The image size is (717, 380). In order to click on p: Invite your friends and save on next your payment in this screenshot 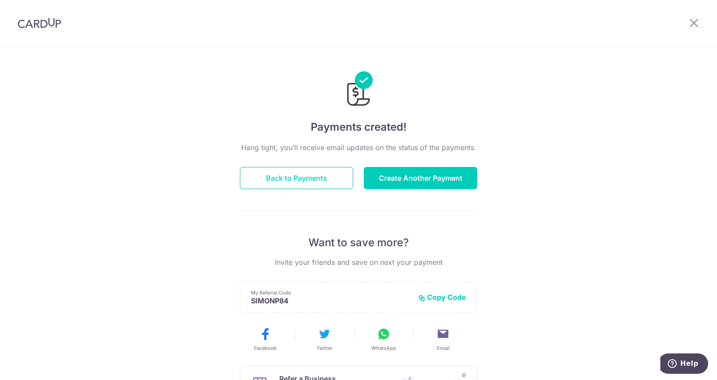, I will do `click(359, 262)`.